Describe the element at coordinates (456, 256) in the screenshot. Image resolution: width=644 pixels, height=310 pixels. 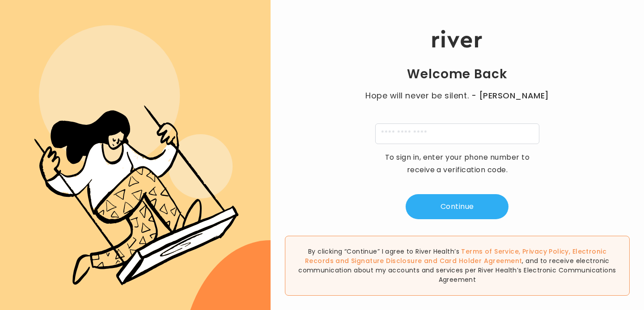
I see `span: , , and` at that location.